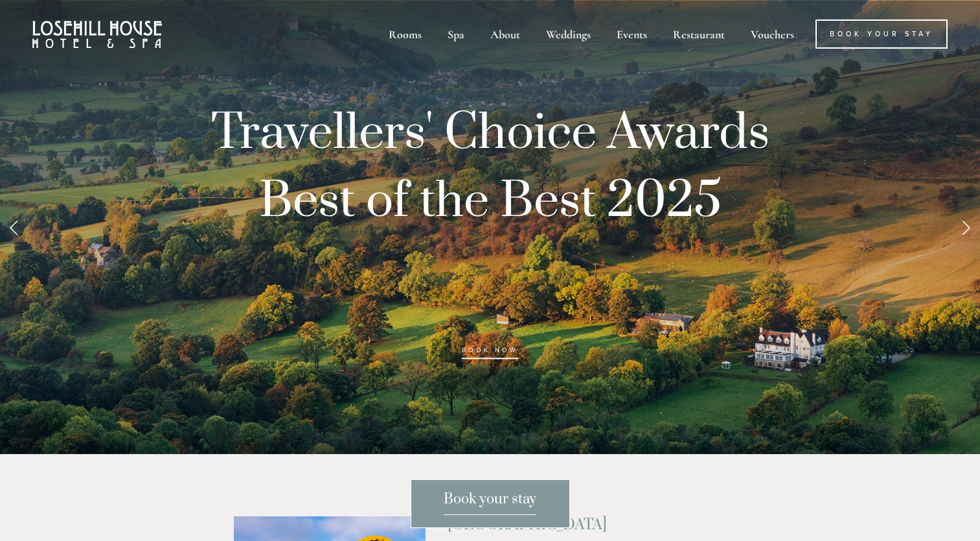 Image resolution: width=980 pixels, height=541 pixels. I want to click on div: Events, so click(632, 34).